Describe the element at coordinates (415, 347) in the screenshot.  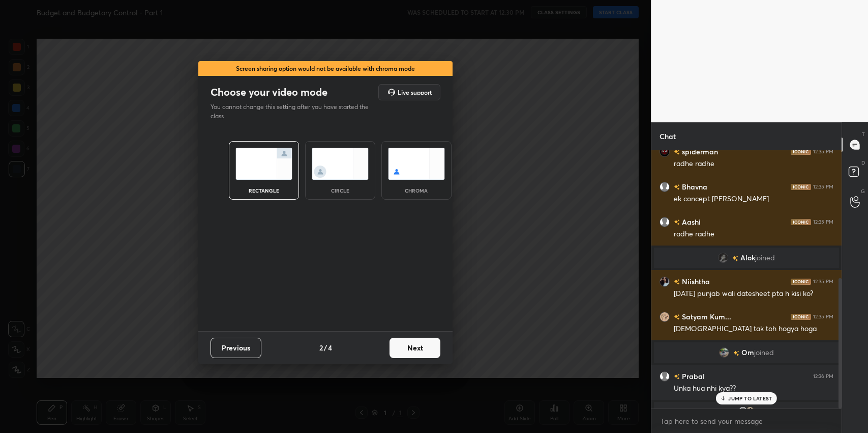
I see `button: Next` at that location.